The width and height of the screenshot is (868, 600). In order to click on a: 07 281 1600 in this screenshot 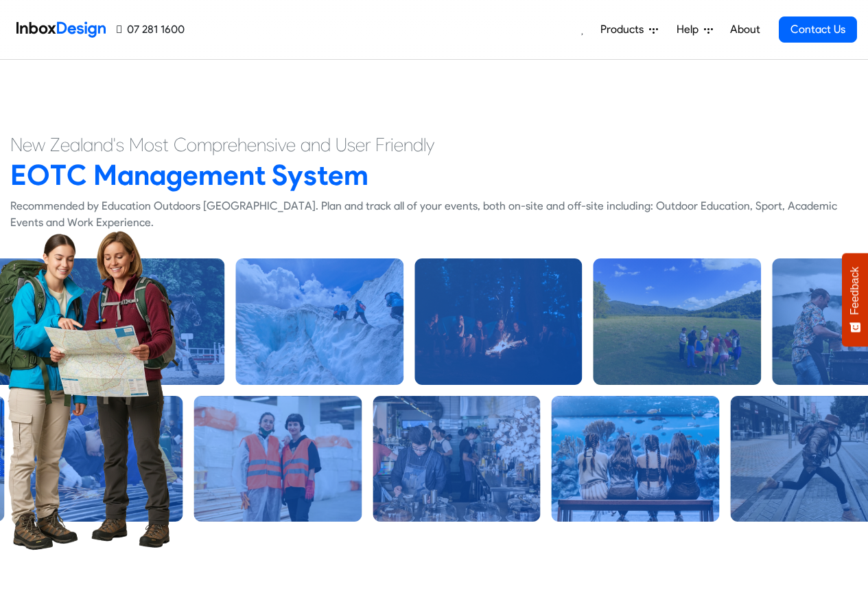, I will do `click(150, 29)`.